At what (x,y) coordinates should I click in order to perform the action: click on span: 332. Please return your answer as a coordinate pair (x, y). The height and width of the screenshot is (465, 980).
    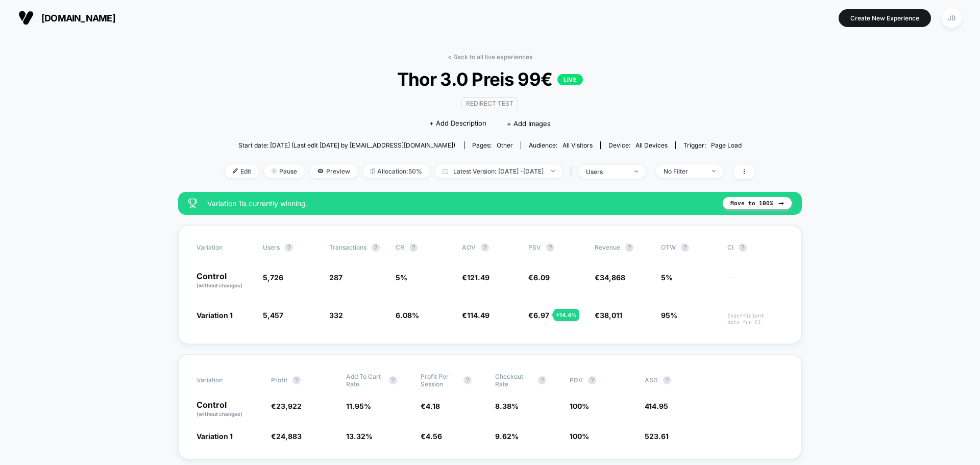
    Looking at the image, I should click on (336, 315).